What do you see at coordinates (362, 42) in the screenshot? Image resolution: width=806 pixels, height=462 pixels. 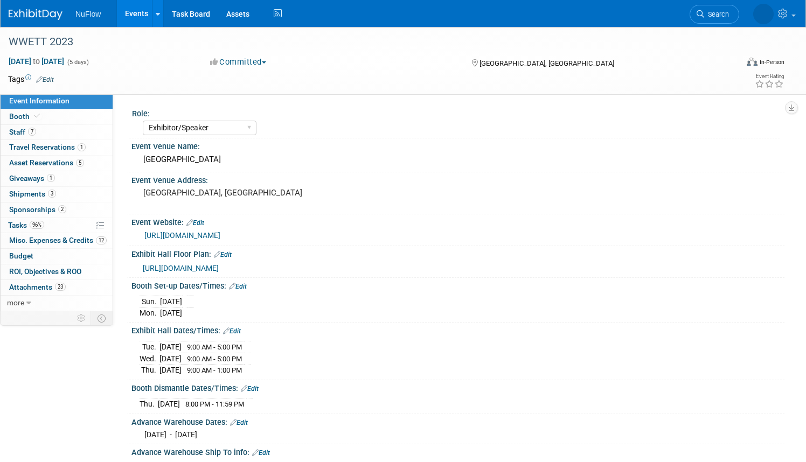 I see `div: WWETT 2023` at bounding box center [362, 42].